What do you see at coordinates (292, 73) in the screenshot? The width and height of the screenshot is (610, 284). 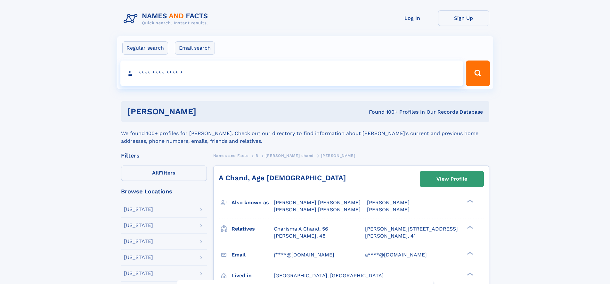 I see `input: search input` at bounding box center [292, 73].